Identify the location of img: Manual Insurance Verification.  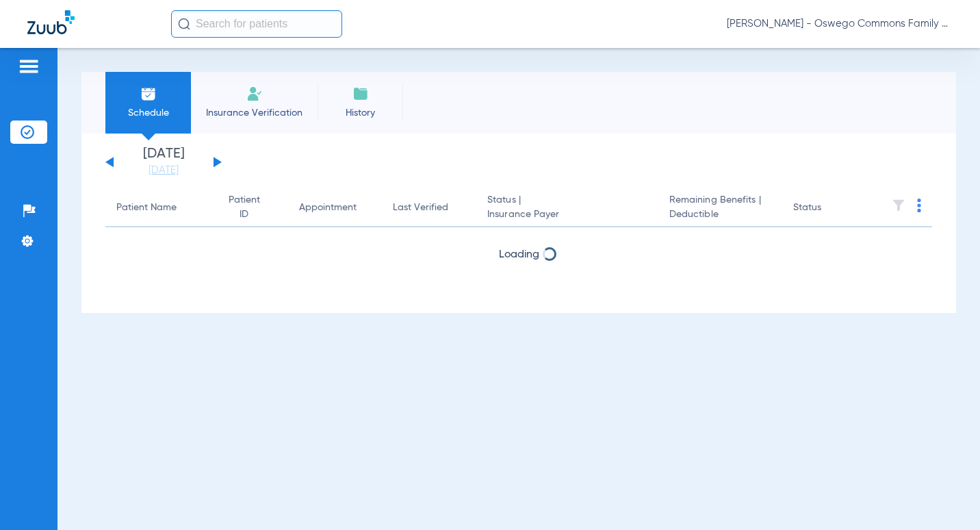
(255, 94).